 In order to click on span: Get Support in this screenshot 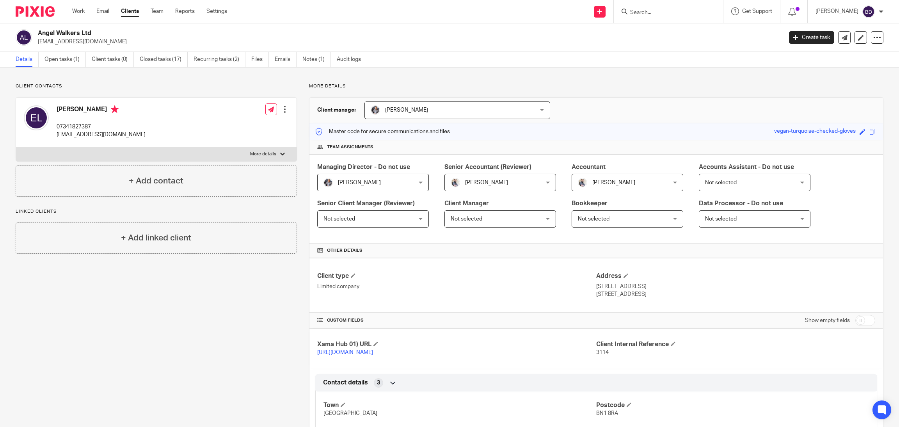, I will do `click(757, 11)`.